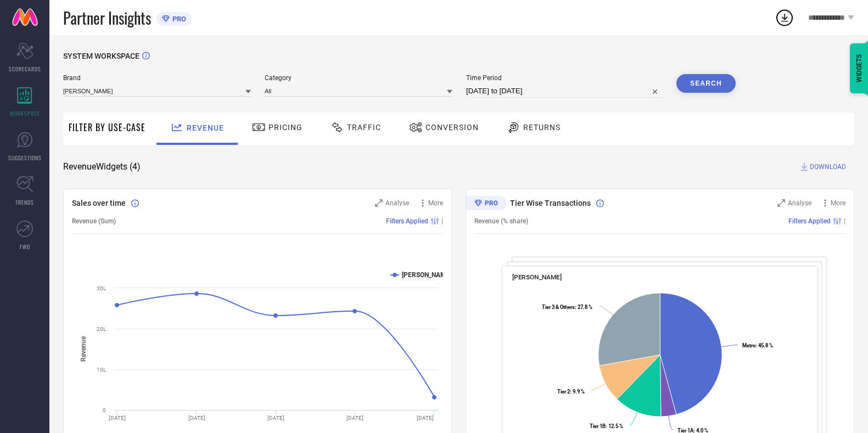  What do you see at coordinates (785, 18) in the screenshot?
I see `div: Open download list` at bounding box center [785, 18].